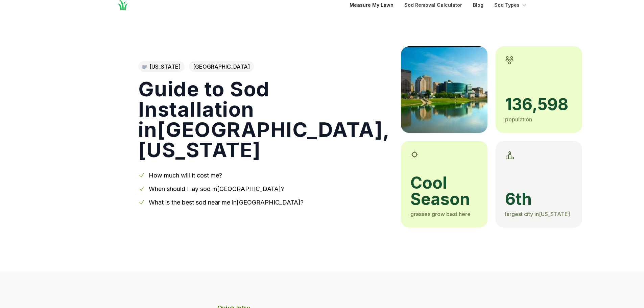 The width and height of the screenshot is (644, 308). Describe the element at coordinates (185, 175) in the screenshot. I see `a: How much will it cost me?` at that location.